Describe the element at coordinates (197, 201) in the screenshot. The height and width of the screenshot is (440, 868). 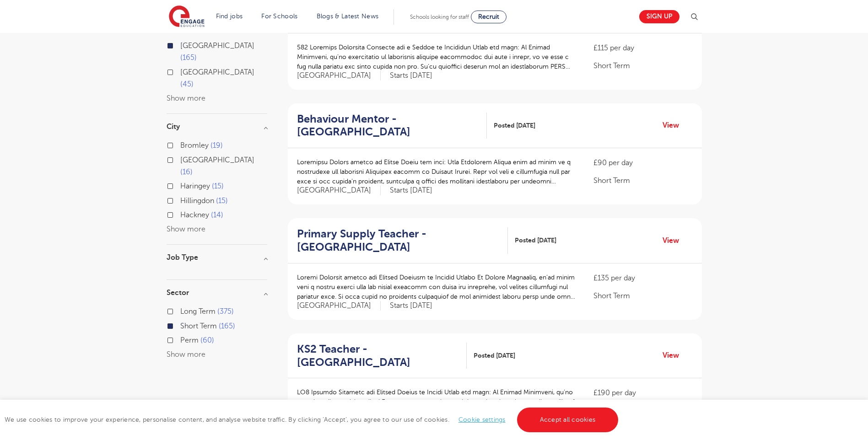
I see `span: Hillingdon` at that location.